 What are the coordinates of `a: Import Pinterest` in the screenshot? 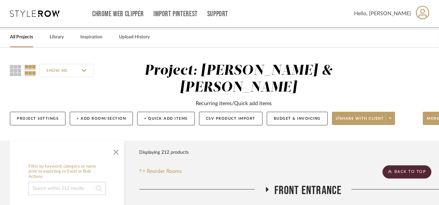 It's located at (176, 14).